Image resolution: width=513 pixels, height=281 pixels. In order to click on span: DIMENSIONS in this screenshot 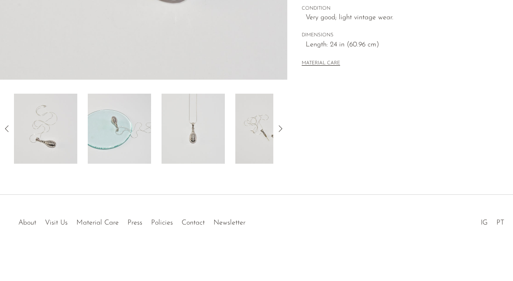, I will do `click(400, 35)`.